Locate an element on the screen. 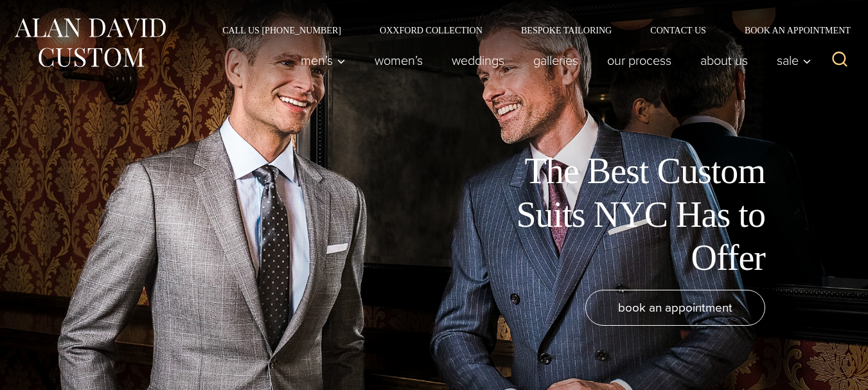 This screenshot has height=390, width=868. span: book an appointment is located at coordinates (675, 307).